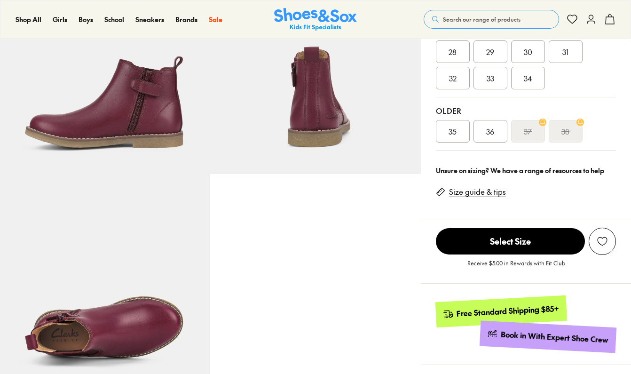  What do you see at coordinates (114, 19) in the screenshot?
I see `span: School` at bounding box center [114, 19].